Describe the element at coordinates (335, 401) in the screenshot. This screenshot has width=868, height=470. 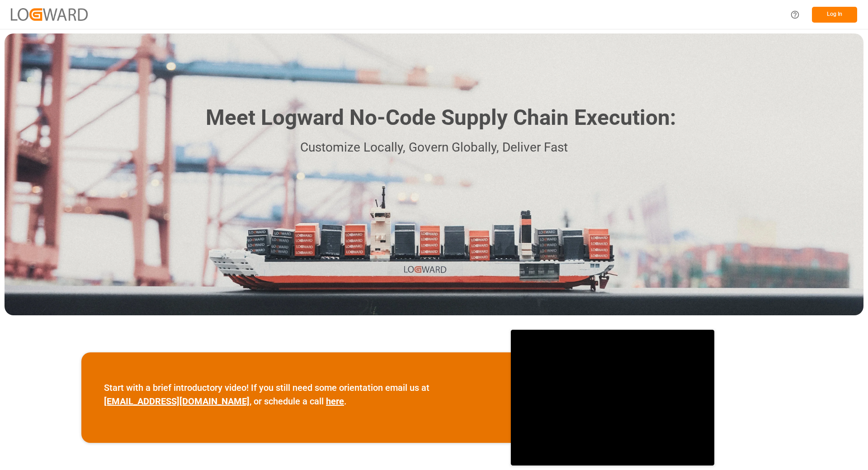
I see `a: here` at that location.